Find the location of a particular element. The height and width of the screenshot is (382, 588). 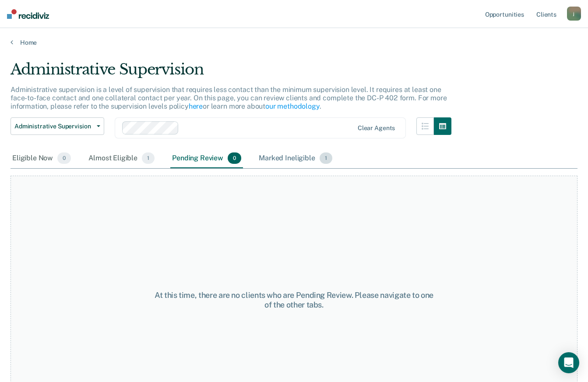

button: j is located at coordinates (574, 14).